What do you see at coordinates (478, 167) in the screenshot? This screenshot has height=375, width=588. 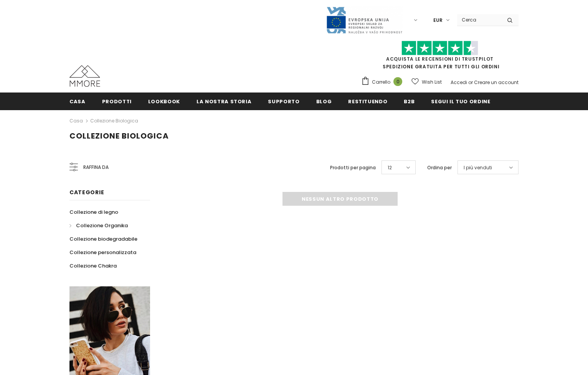 I see `span: I più venduti` at bounding box center [478, 167].